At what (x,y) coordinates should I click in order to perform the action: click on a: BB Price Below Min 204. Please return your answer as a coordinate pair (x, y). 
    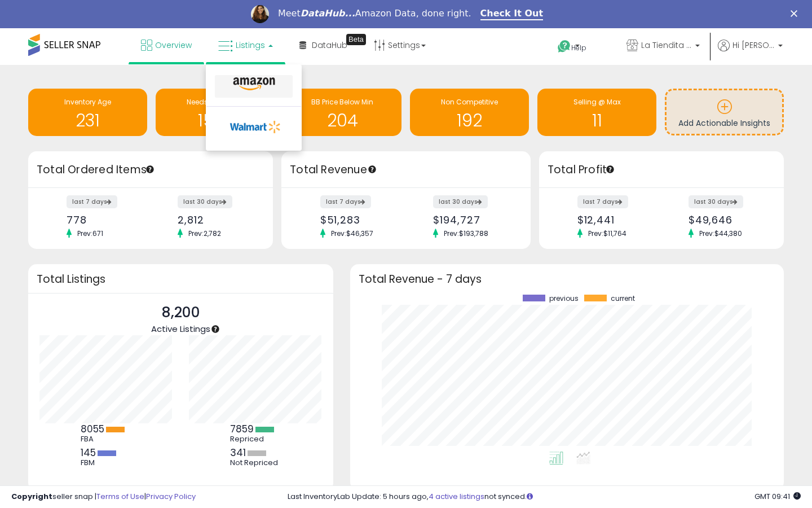
    Looking at the image, I should click on (342, 112).